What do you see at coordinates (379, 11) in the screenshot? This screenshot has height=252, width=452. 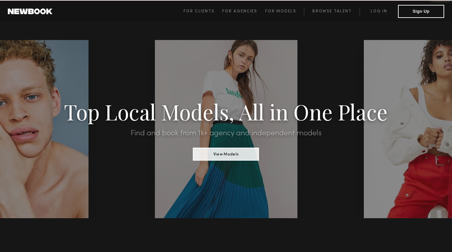 I see `a: Log in` at bounding box center [379, 11].